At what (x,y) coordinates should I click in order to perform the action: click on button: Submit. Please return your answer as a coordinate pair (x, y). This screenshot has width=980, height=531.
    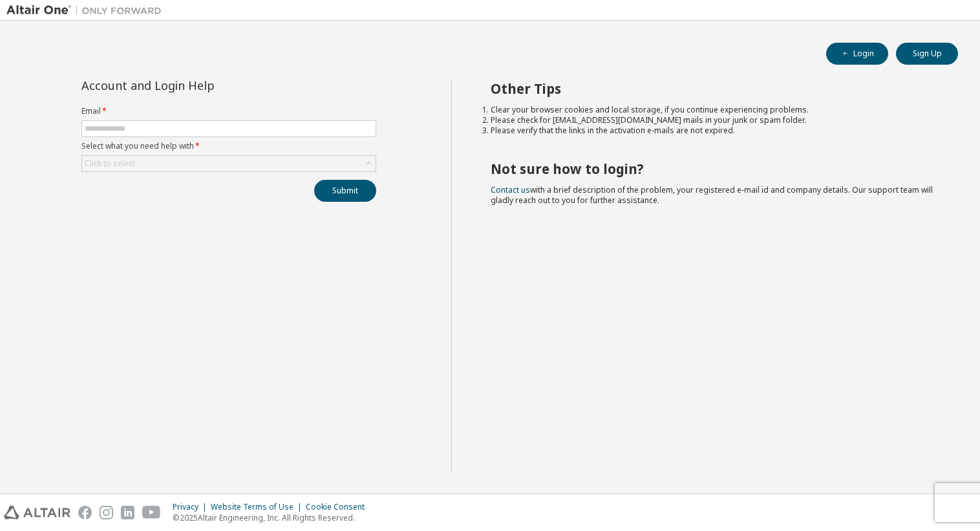
    Looking at the image, I should click on (345, 191).